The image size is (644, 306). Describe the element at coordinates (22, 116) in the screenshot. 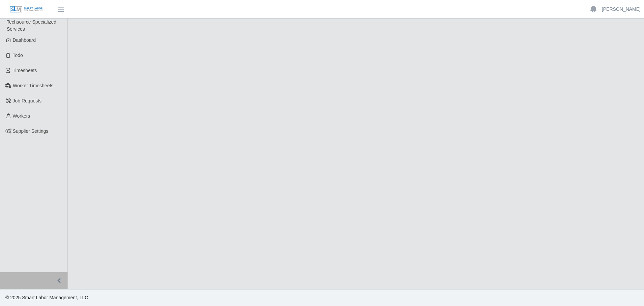

I see `span: Workers` at that location.